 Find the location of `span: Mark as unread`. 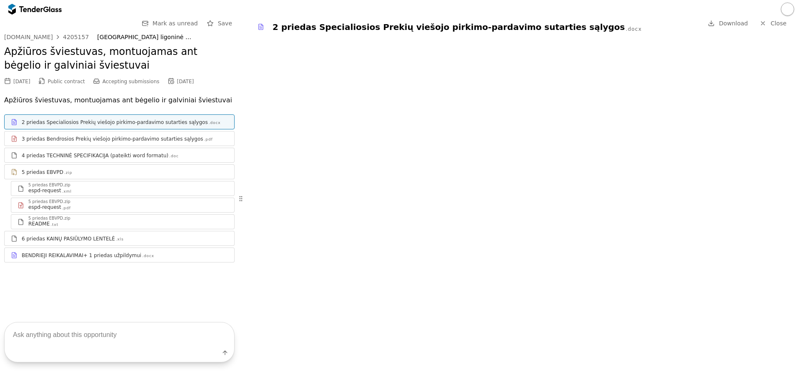

span: Mark as unread is located at coordinates (175, 23).